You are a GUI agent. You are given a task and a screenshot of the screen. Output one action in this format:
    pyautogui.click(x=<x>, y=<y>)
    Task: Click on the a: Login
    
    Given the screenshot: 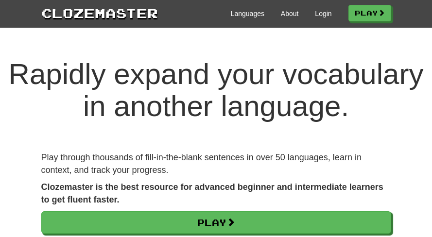 What is the action you would take?
    pyautogui.click(x=323, y=14)
    